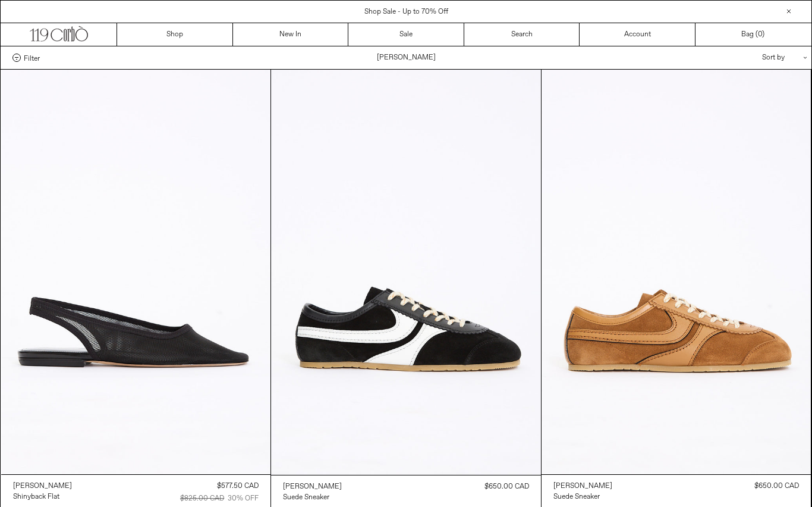 The width and height of the screenshot is (812, 507). Describe the element at coordinates (136, 272) in the screenshot. I see `img: Dries Van Noten Shinyback Flat` at that location.